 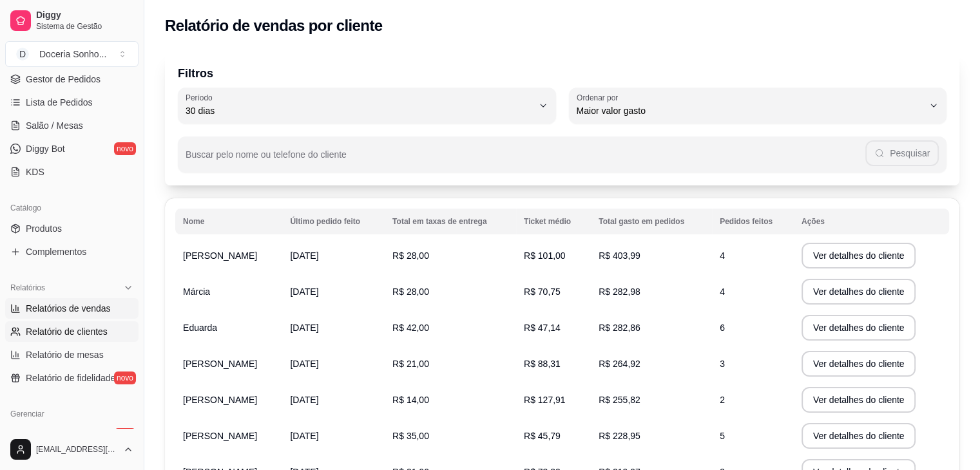 What do you see at coordinates (273, 26) in the screenshot?
I see `h2: Relatório de vendas por cliente` at bounding box center [273, 26].